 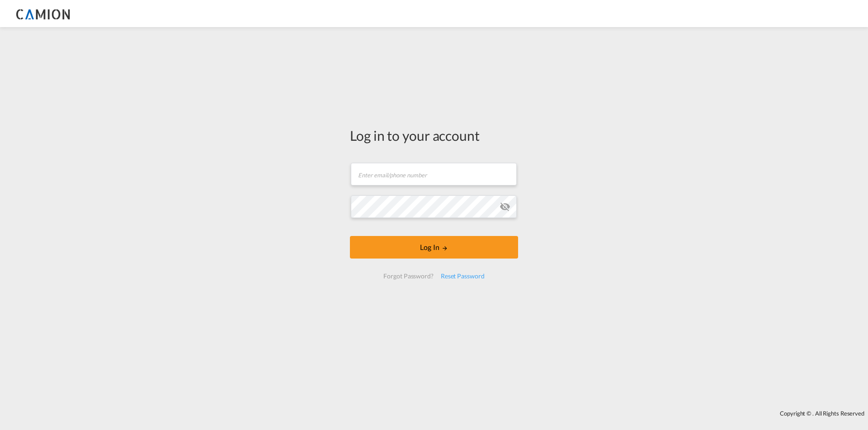 I want to click on img: 05c02a603cfc11efa1b81fce21b124fa.png, so click(x=44, y=14).